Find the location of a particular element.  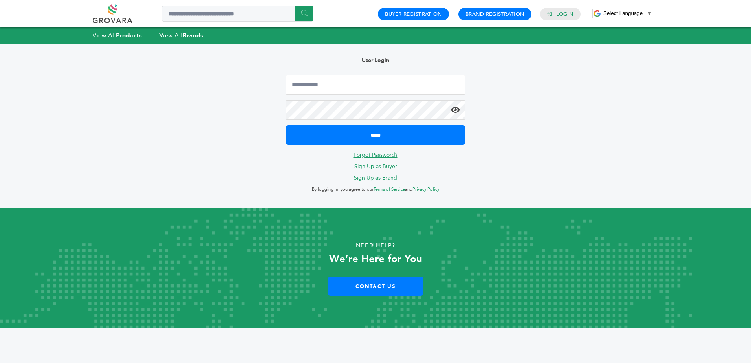

a: Sign Up as Brand is located at coordinates (375, 177).